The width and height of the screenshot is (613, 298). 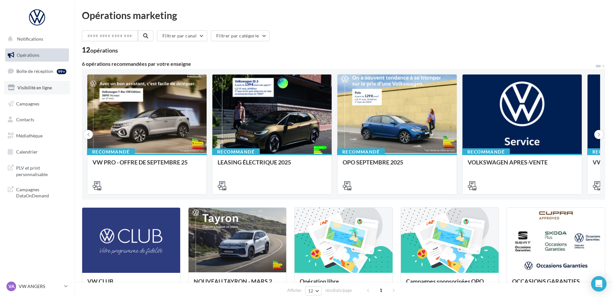 What do you see at coordinates (29, 135) in the screenshot?
I see `span: Médiathèque` at bounding box center [29, 135].